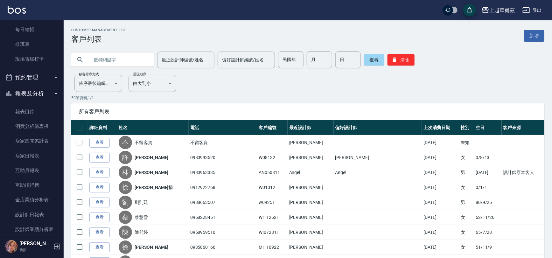 Image resolution: width=552 pixels, height=258 pixels. What do you see at coordinates (32, 112) in the screenshot?
I see `a: 報表目錄` at bounding box center [32, 112].